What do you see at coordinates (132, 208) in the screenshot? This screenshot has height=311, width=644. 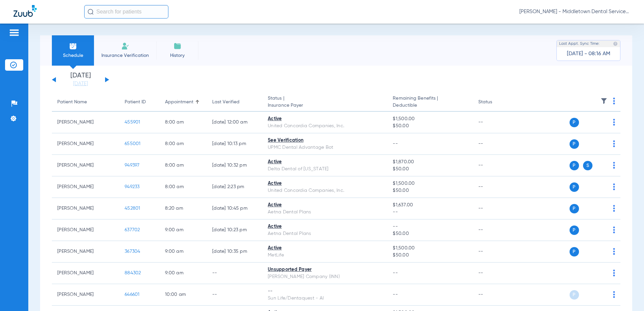 I see `span: 452801` at bounding box center [132, 208].